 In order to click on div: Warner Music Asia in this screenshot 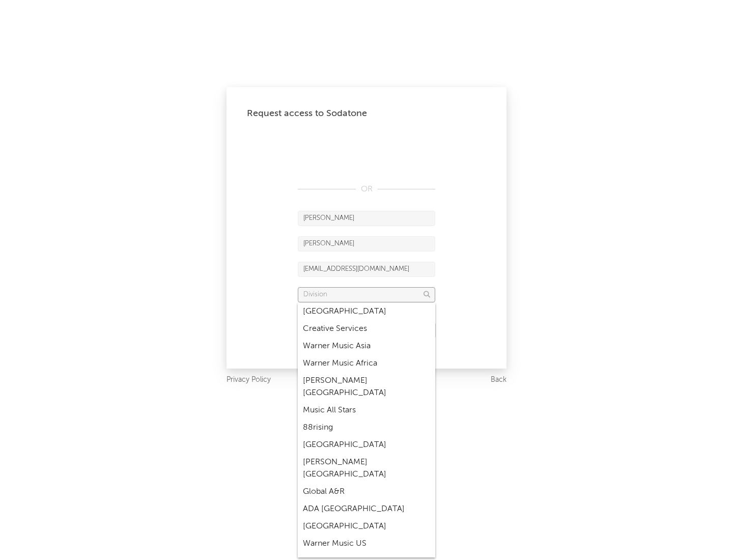, I will do `click(366, 346)`.